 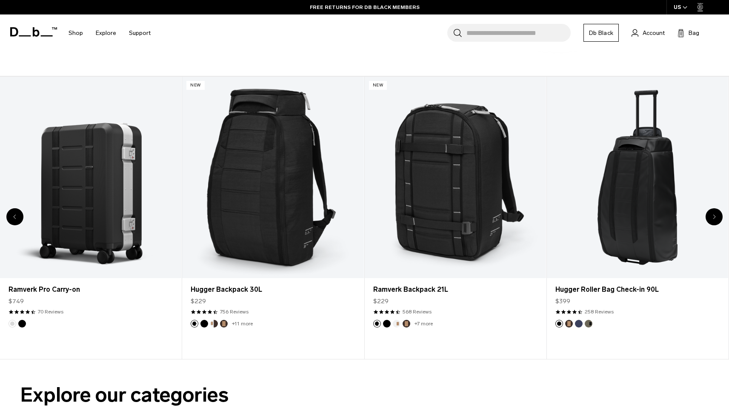 What do you see at coordinates (563, 301) in the screenshot?
I see `span: $399` at bounding box center [563, 301].